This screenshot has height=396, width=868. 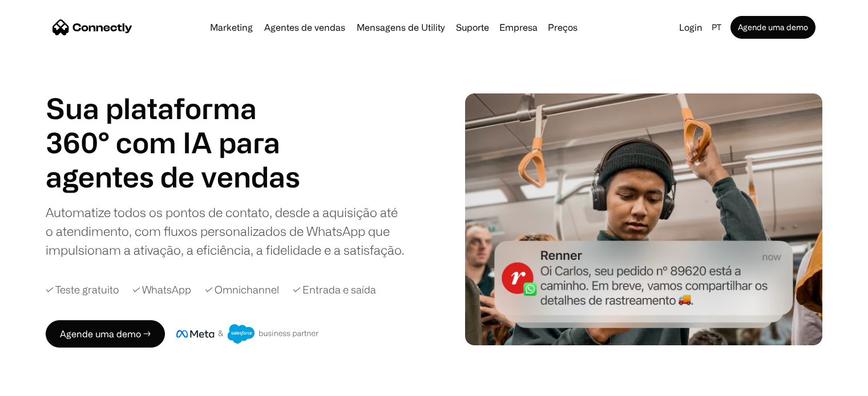 I want to click on a: Agentes de vendas, so click(x=305, y=27).